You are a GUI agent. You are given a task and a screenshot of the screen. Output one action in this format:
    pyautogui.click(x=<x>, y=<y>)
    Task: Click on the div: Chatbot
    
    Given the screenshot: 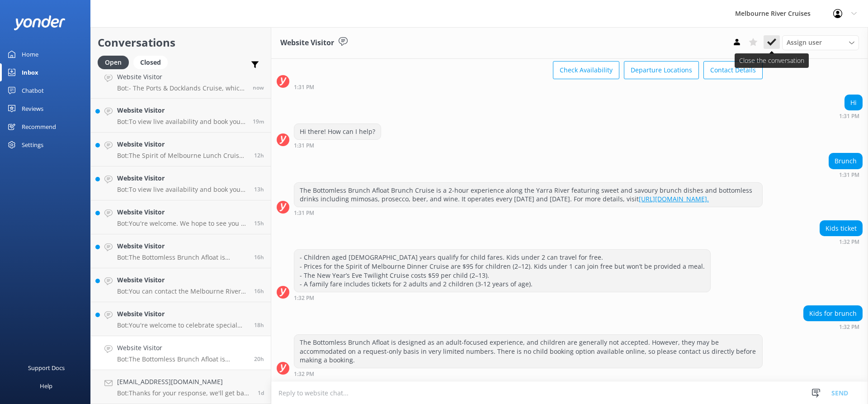 What is the action you would take?
    pyautogui.click(x=32, y=91)
    